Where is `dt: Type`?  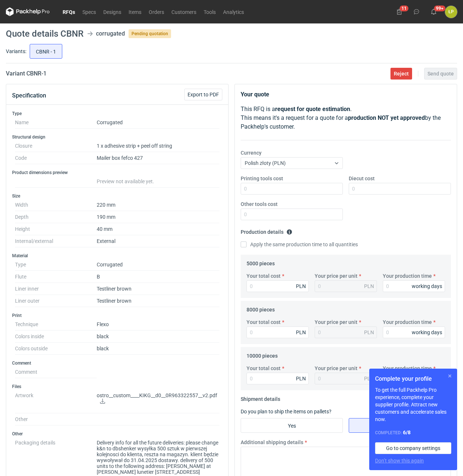 dt: Type is located at coordinates (56, 265).